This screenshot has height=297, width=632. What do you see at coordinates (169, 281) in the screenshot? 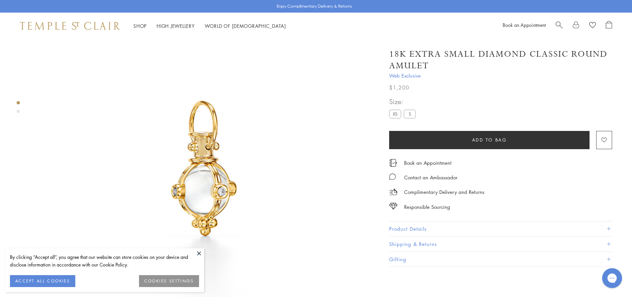
I see `button: COOKIES SETTINGS` at bounding box center [169, 281].